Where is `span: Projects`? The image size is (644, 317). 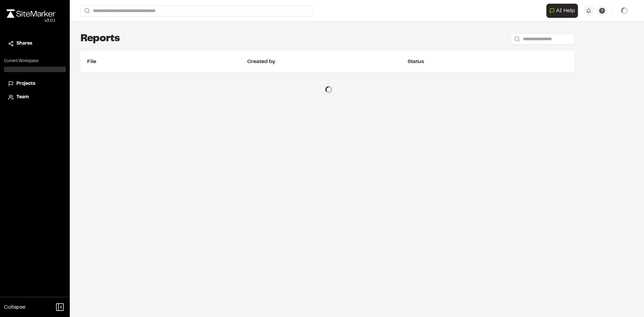 span: Projects is located at coordinates (26, 84).